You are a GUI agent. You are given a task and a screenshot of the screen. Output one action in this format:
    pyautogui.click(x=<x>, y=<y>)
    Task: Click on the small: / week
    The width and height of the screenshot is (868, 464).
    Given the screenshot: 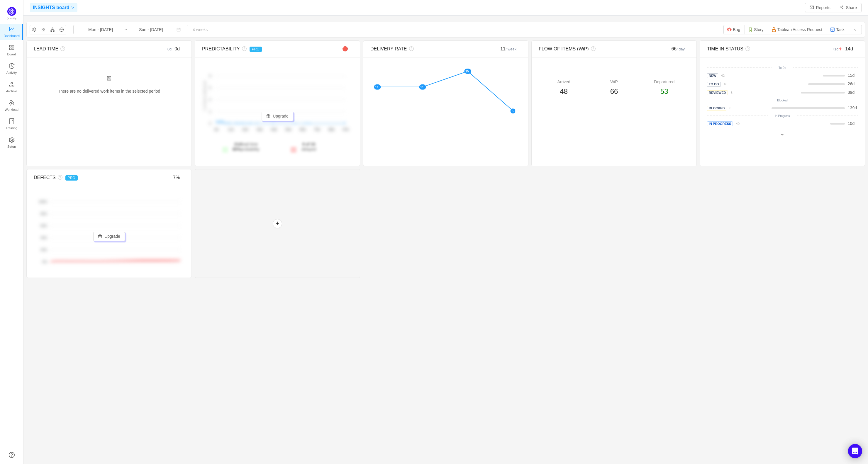 What is the action you would take?
    pyautogui.click(x=511, y=49)
    